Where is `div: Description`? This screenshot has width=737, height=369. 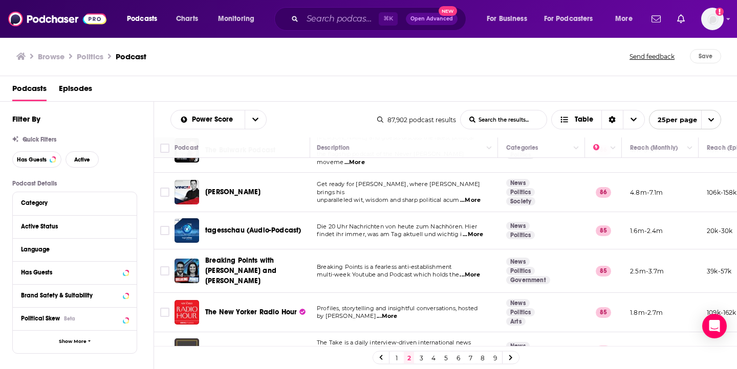
div: Description is located at coordinates (333, 148).